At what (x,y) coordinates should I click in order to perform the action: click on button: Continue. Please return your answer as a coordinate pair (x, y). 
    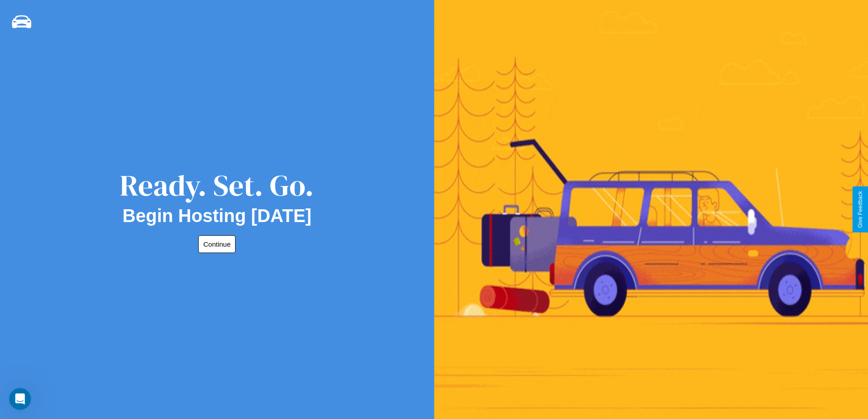
    Looking at the image, I should click on (217, 244).